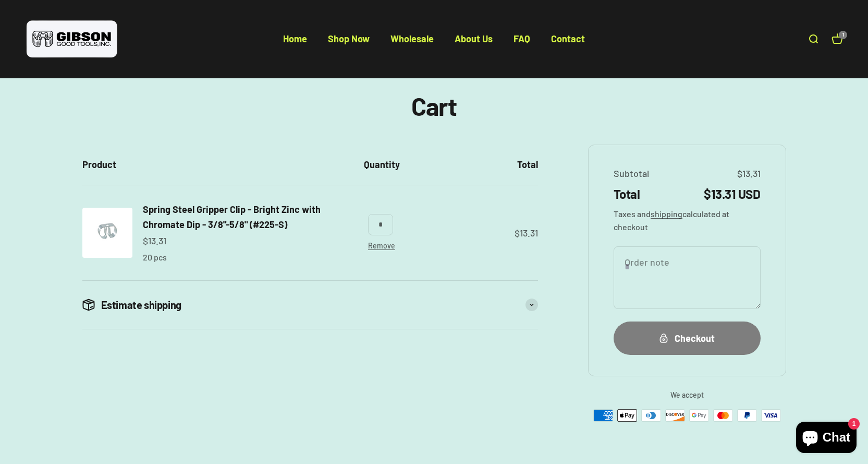 Image resolution: width=868 pixels, height=464 pixels. I want to click on h1: Cart, so click(434, 106).